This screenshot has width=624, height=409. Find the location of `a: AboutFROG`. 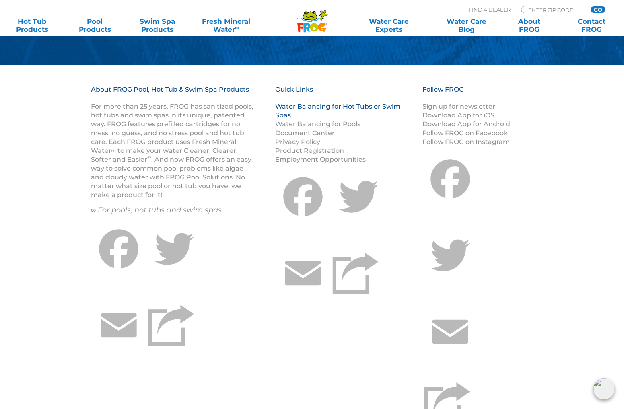

a: AboutFROG is located at coordinates (529, 25).